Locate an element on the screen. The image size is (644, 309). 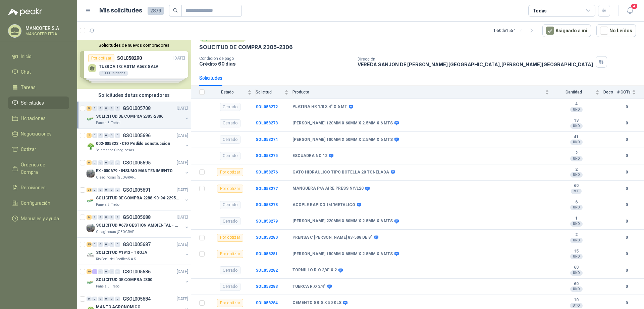
b: 1 is located at coordinates (577, 218).